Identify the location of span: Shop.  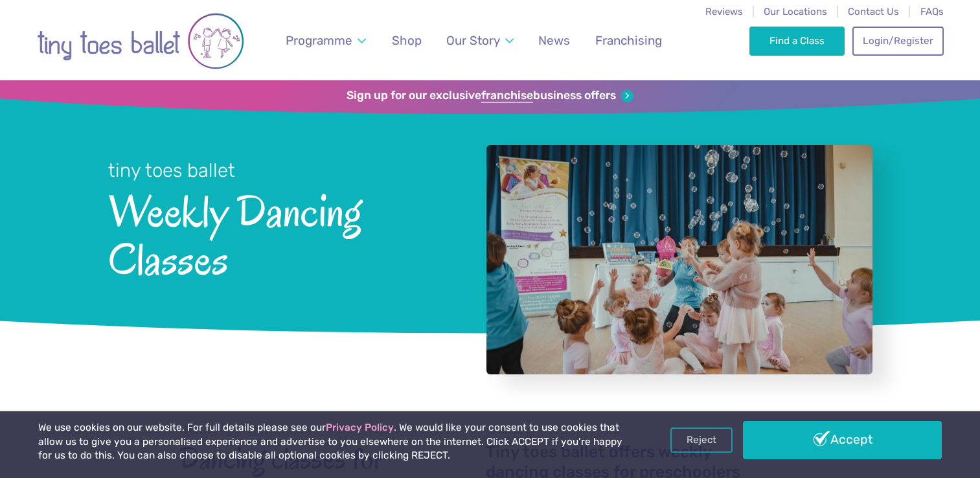
(406, 40).